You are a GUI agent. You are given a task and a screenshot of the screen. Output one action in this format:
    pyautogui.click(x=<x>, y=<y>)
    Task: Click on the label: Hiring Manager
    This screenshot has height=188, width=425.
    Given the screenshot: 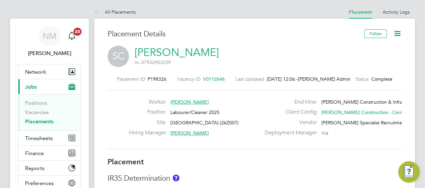 What is the action you would take?
    pyautogui.click(x=147, y=133)
    